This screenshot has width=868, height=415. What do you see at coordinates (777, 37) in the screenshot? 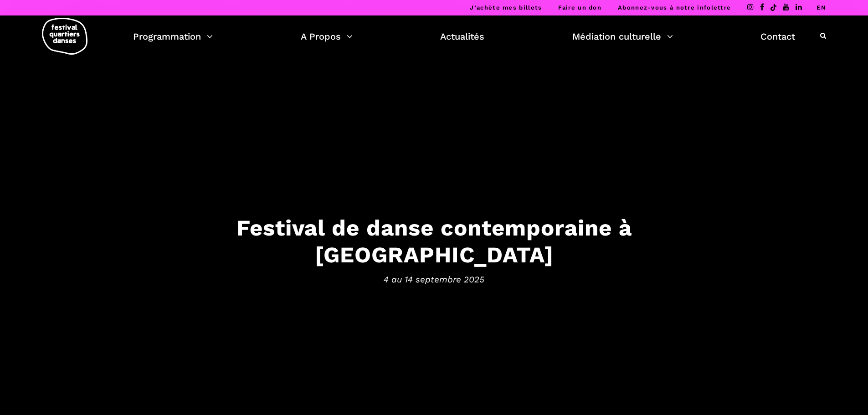
I see `a: Contact` at bounding box center [777, 37].